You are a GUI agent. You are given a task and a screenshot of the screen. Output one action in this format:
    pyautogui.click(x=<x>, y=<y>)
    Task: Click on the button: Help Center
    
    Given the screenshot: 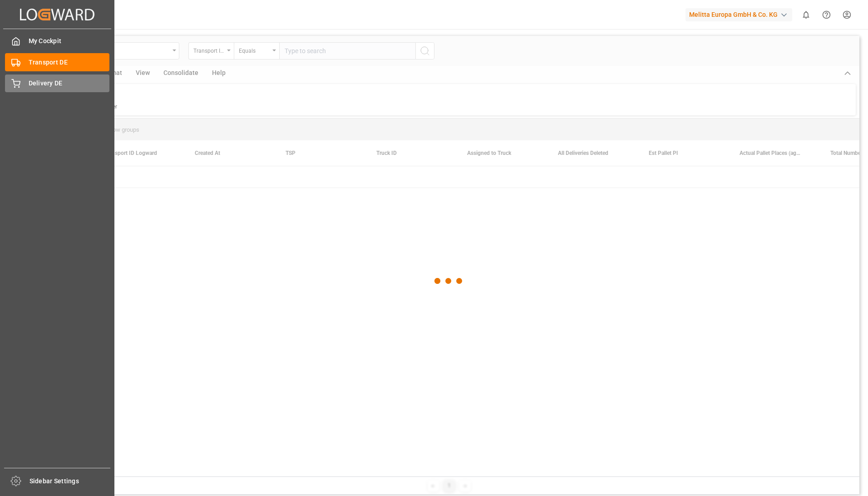 What is the action you would take?
    pyautogui.click(x=826, y=14)
    